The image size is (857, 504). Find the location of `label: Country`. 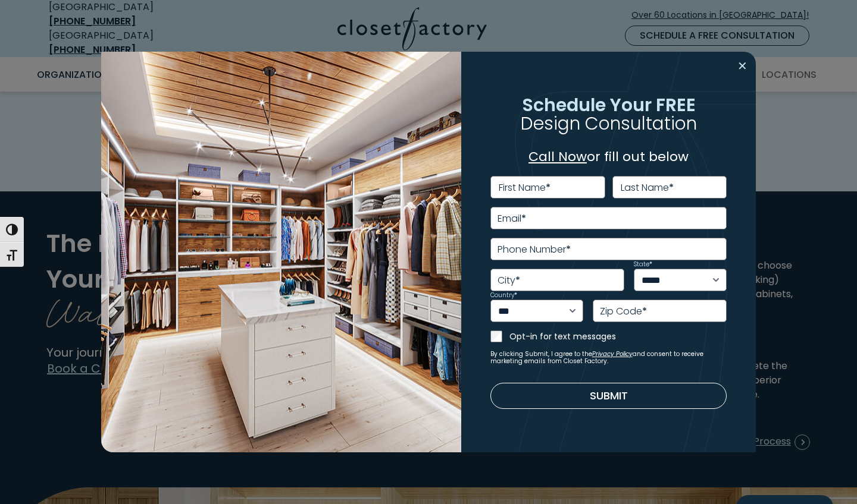

label: Country is located at coordinates (504, 296).